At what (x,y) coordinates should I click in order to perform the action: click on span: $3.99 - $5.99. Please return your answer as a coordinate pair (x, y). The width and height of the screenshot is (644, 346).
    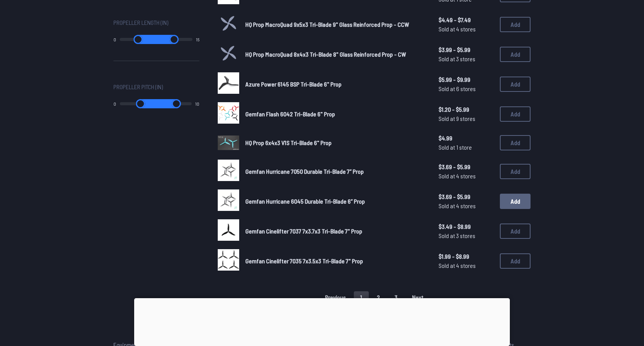
    Looking at the image, I should click on (466, 50).